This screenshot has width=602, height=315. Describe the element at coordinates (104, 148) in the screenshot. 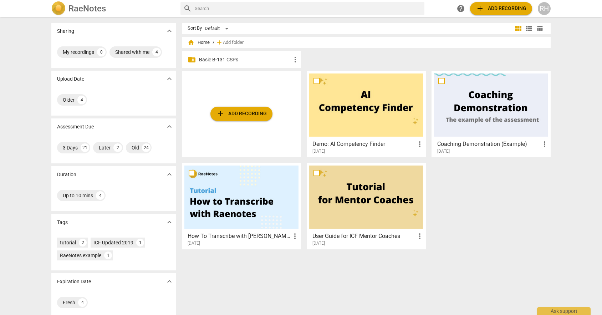

I see `div: Later` at that location.